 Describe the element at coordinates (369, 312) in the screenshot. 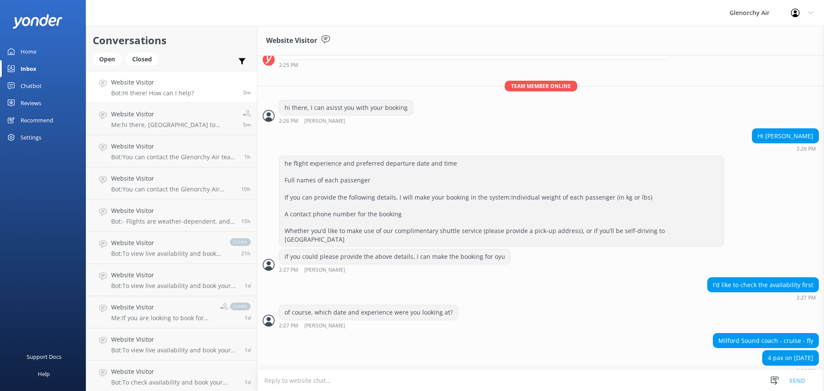

I see `div: of course, which date and experience were you looking at?` at that location.